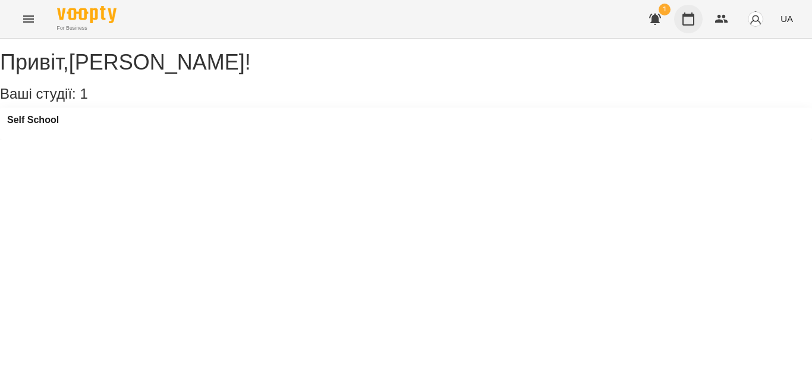 The height and width of the screenshot is (387, 812). I want to click on img: avatar_s.png, so click(756, 19).